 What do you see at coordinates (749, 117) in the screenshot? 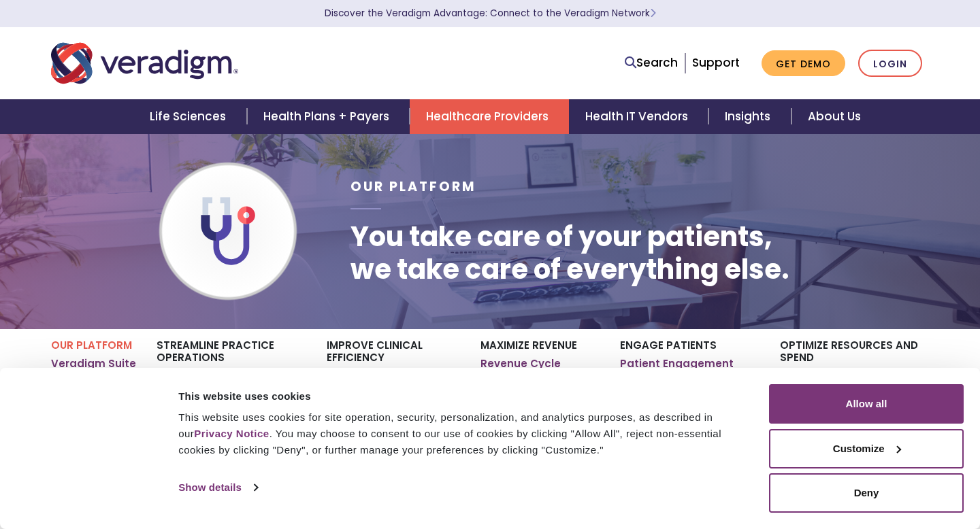
I see `a: Insights` at bounding box center [749, 117].